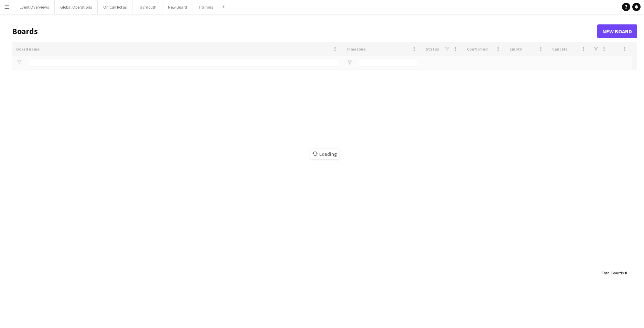 The image size is (644, 328). Describe the element at coordinates (613, 273) in the screenshot. I see `span: Total Boards` at that location.